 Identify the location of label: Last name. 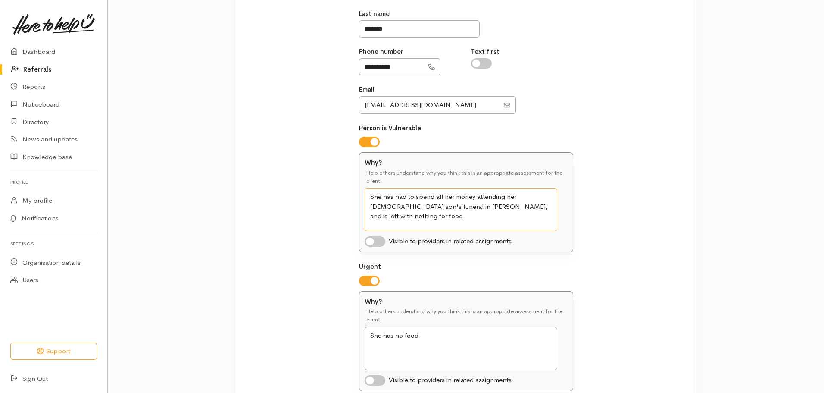
(374, 14).